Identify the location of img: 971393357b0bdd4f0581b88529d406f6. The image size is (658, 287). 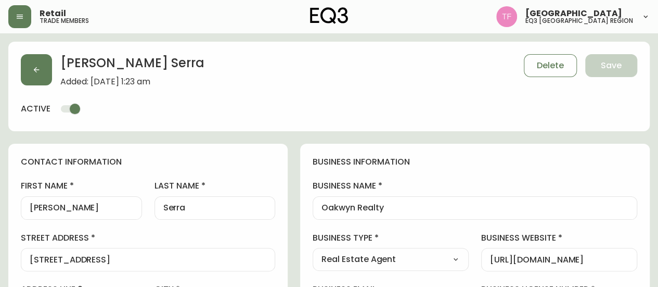
(507, 17).